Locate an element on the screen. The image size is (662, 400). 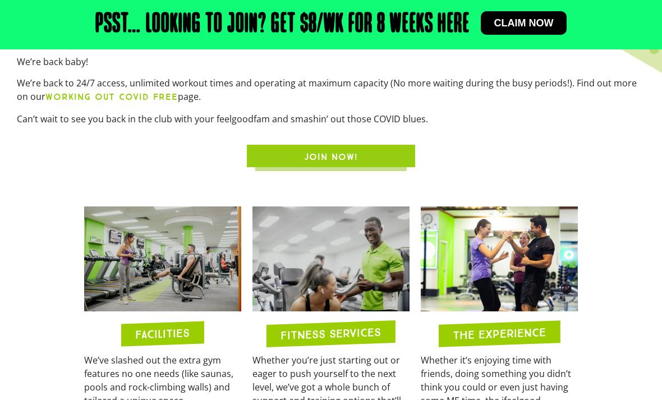
h2: THE EXPERIENCE is located at coordinates (499, 334).